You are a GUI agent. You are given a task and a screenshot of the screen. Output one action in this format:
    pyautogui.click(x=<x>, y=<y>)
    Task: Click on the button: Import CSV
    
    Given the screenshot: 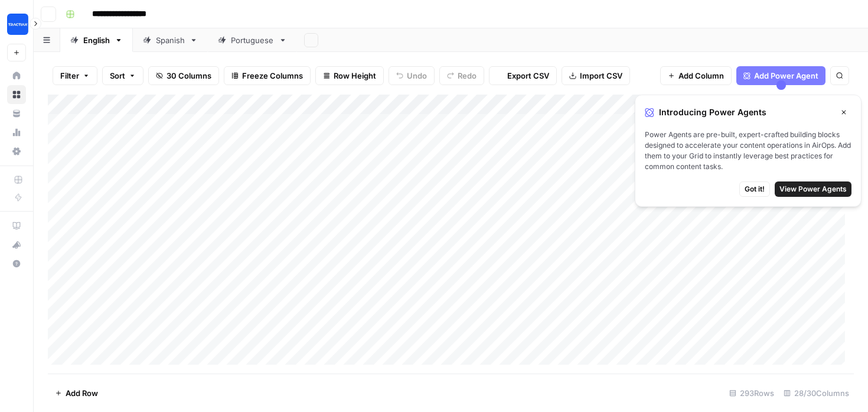 What is the action you would take?
    pyautogui.click(x=596, y=76)
    